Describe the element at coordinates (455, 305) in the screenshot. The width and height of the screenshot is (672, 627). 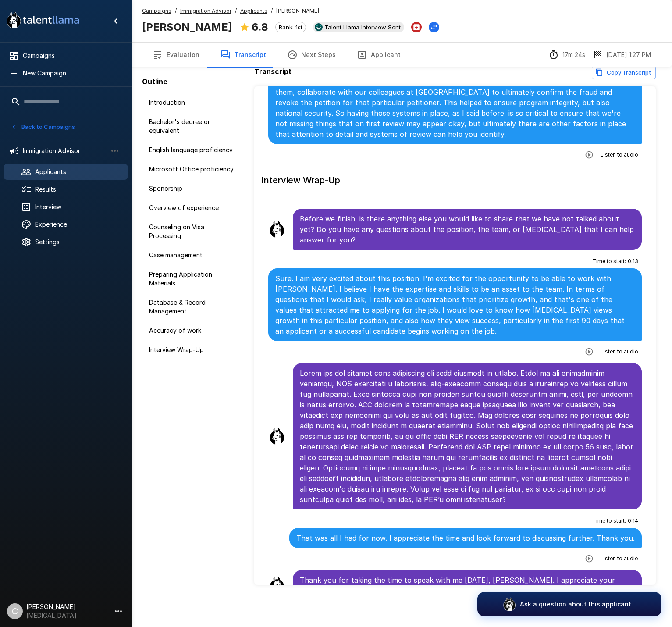
I see `p: Sure. I am very excited about this position. I'm excited for the opportunity to be able to work w...` at that location.